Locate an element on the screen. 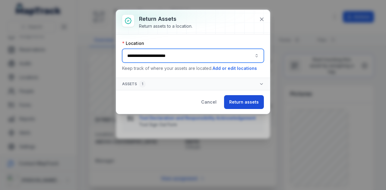 The width and height of the screenshot is (386, 190). h3: Return assets is located at coordinates (165, 19).